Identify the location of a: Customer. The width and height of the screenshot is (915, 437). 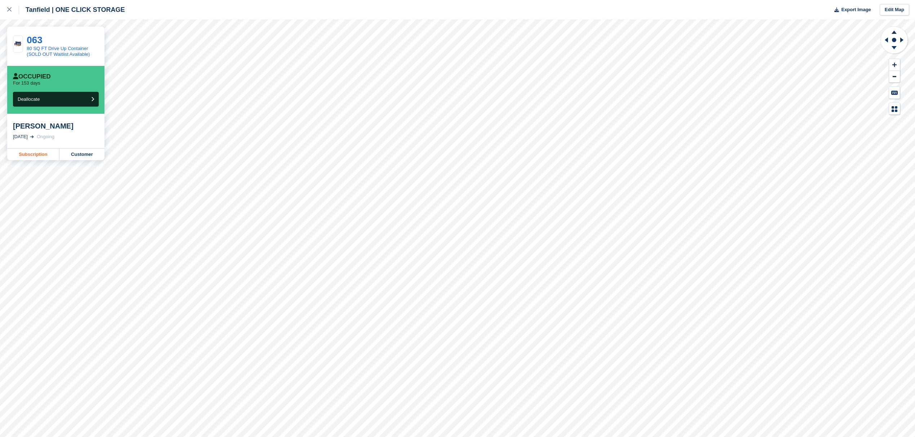
(82, 154).